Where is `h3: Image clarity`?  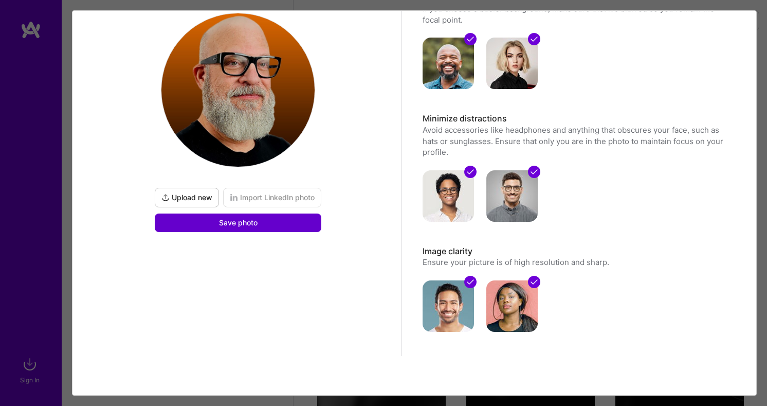 h3: Image clarity is located at coordinates (578, 251).